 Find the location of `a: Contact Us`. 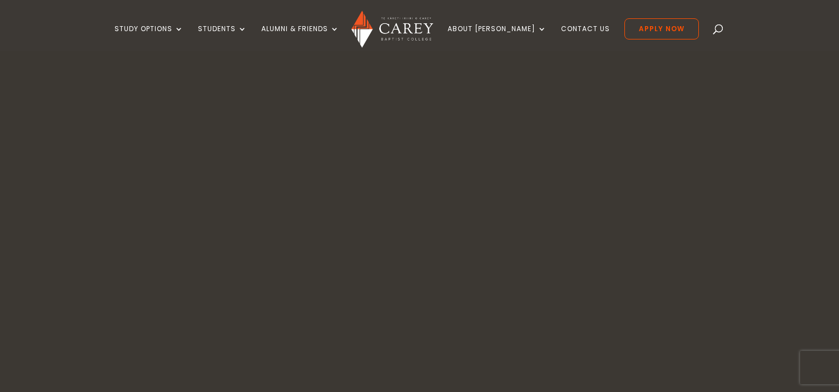

a: Contact Us is located at coordinates (585, 38).